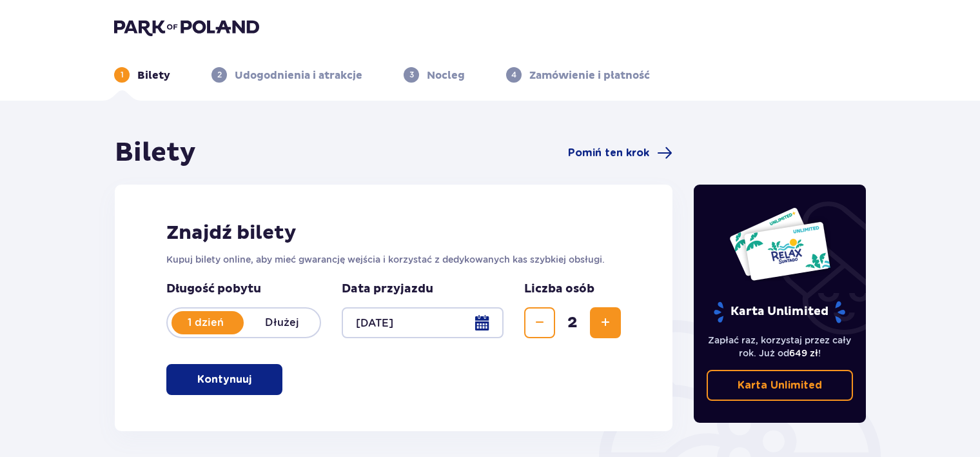 This screenshot has height=457, width=980. What do you see at coordinates (122, 75) in the screenshot?
I see `p: 1` at bounding box center [122, 75].